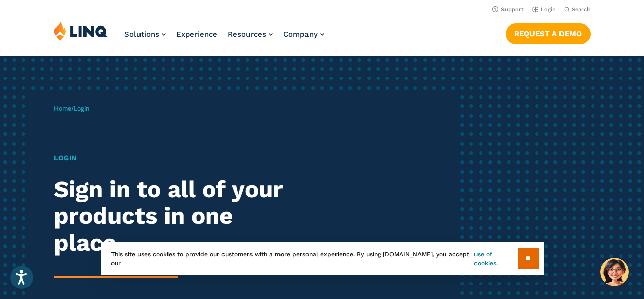 Image resolution: width=644 pixels, height=299 pixels. I want to click on div: This site uses cookies to provide our customers with a more personal experience. By using [DOMAIN..., so click(322, 258).